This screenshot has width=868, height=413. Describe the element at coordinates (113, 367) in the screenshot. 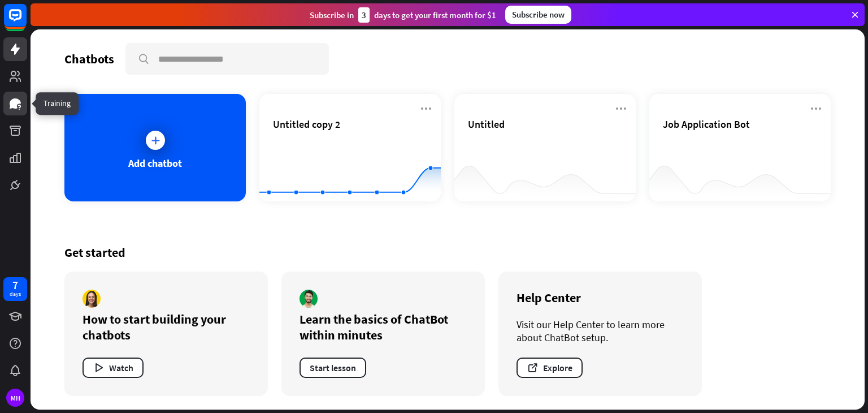

I see `button: Watch` at that location.